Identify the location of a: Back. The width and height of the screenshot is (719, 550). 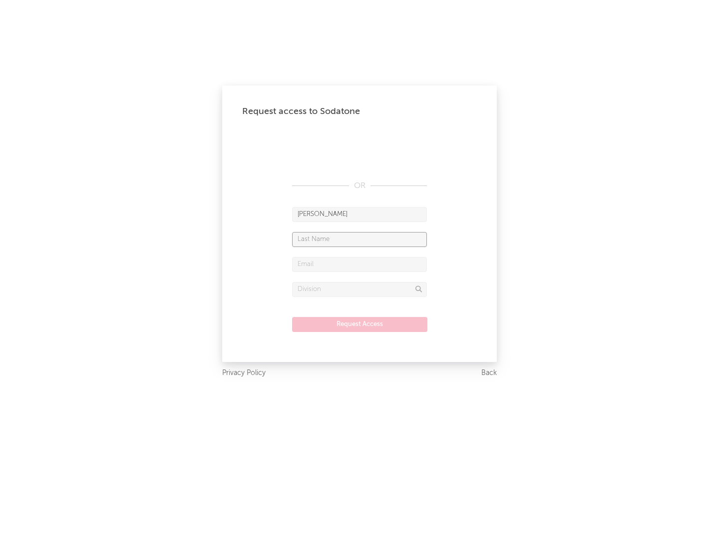
(489, 373).